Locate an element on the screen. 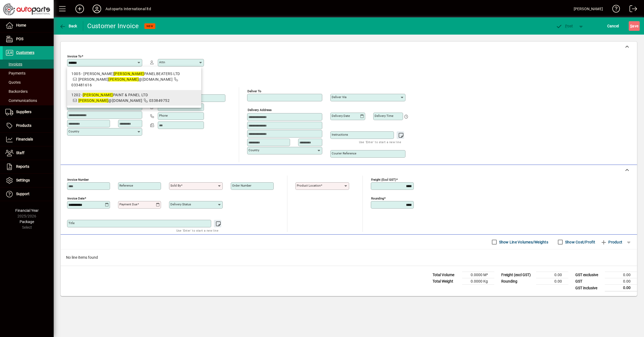  mat-label: Invoice number is located at coordinates (78, 180).